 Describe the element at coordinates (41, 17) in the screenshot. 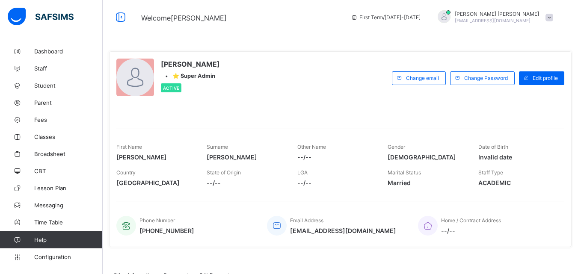

I see `img: safsims` at that location.